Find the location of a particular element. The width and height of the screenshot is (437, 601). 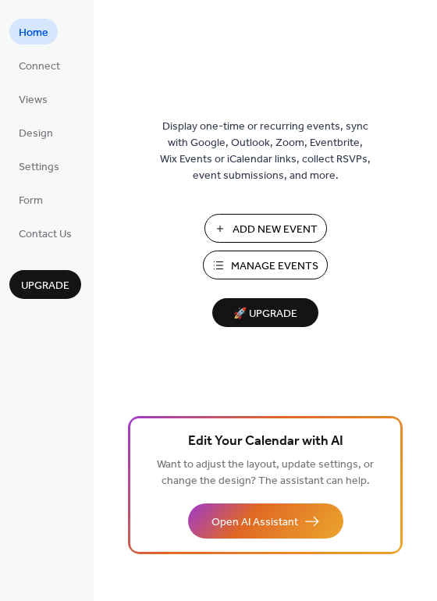

span: Contact Us is located at coordinates (45, 234).